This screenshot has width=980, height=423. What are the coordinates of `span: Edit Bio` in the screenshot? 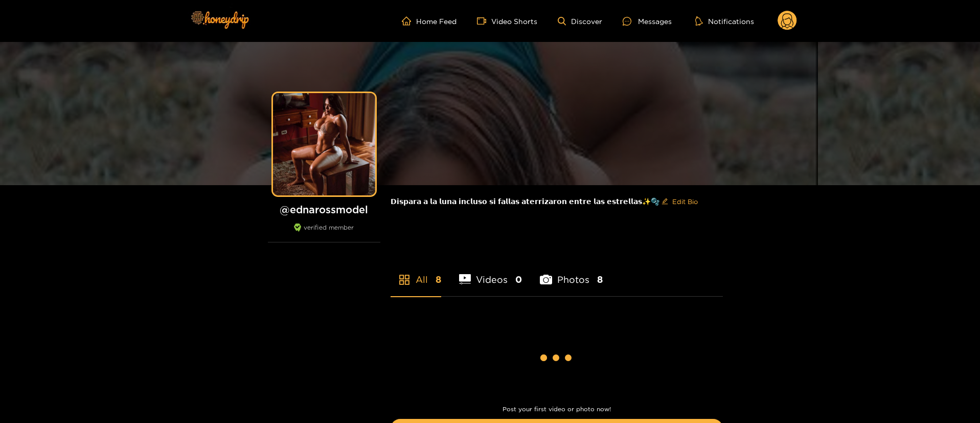 It's located at (685, 202).